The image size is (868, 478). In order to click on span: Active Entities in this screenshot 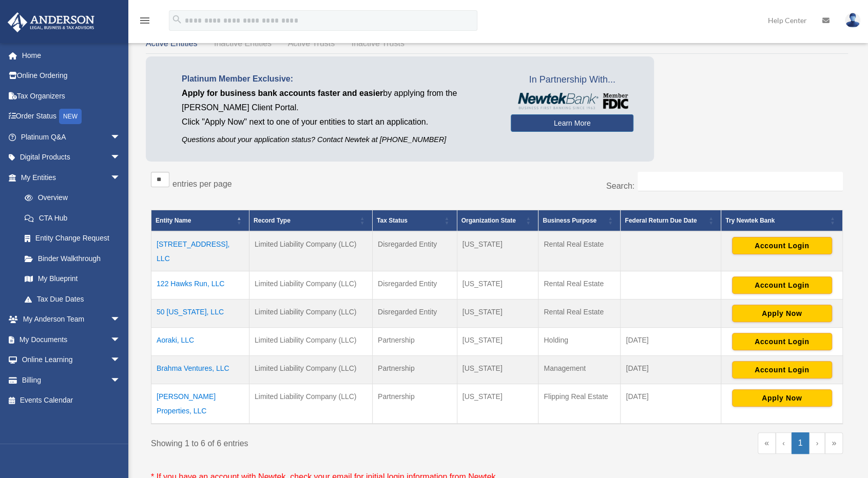, I will do `click(171, 43)`.